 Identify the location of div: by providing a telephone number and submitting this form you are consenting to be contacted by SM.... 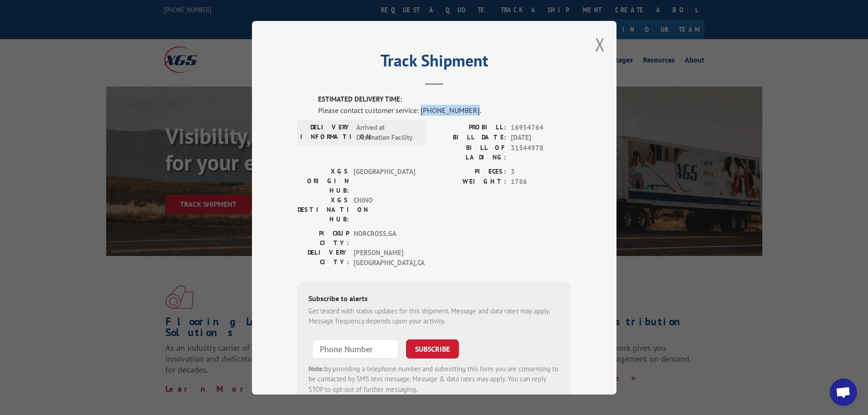
(435, 379).